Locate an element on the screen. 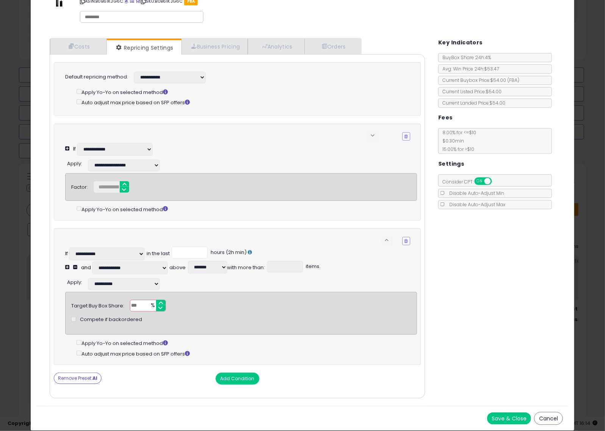 This screenshot has width=605, height=431. span: Current Landed Price: $54.00 is located at coordinates (472, 103).